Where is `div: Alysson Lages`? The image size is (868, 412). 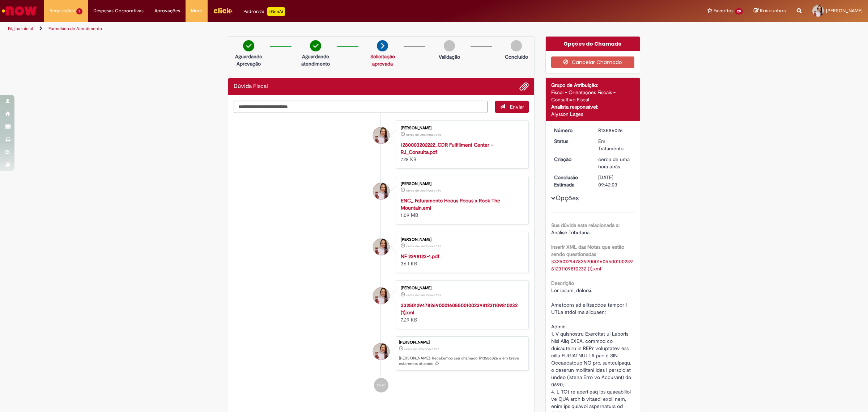 div: Alysson Lages is located at coordinates (593, 114).